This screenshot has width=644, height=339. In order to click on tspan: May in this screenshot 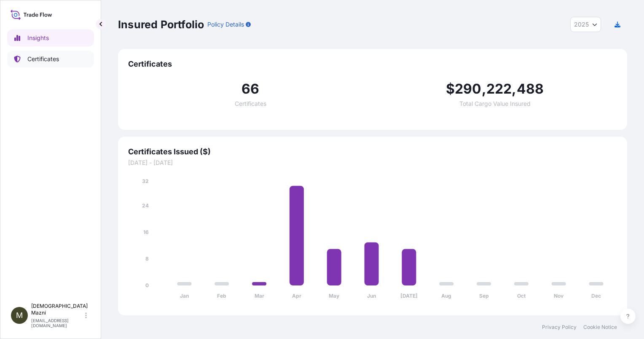, I will do `click(334, 296)`.